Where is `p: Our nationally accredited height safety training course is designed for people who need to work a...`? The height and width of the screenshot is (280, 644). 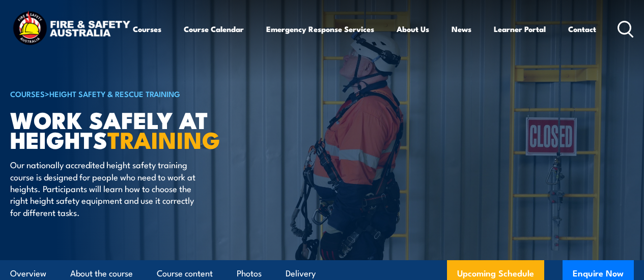 p: Our nationally accredited height safety training course is designed for people who need to work a... is located at coordinates (103, 188).